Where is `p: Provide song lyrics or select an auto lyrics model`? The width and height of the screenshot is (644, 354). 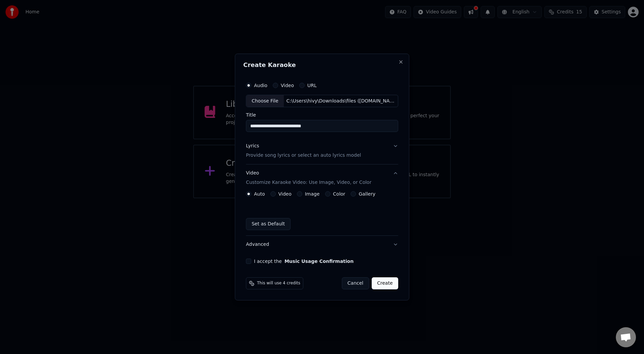 p: Provide song lyrics or select an auto lyrics model is located at coordinates (304, 156).